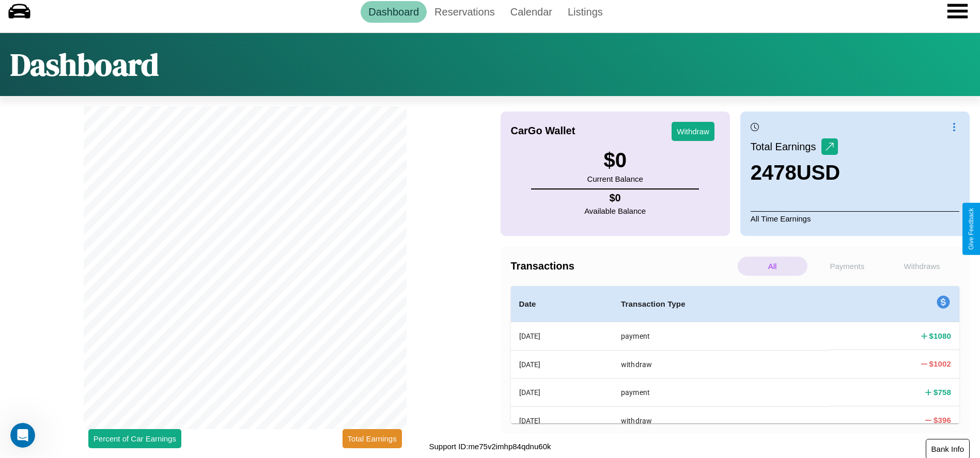  I want to click on p: Support ID: me75v2imhp84qdnu60k, so click(490, 446).